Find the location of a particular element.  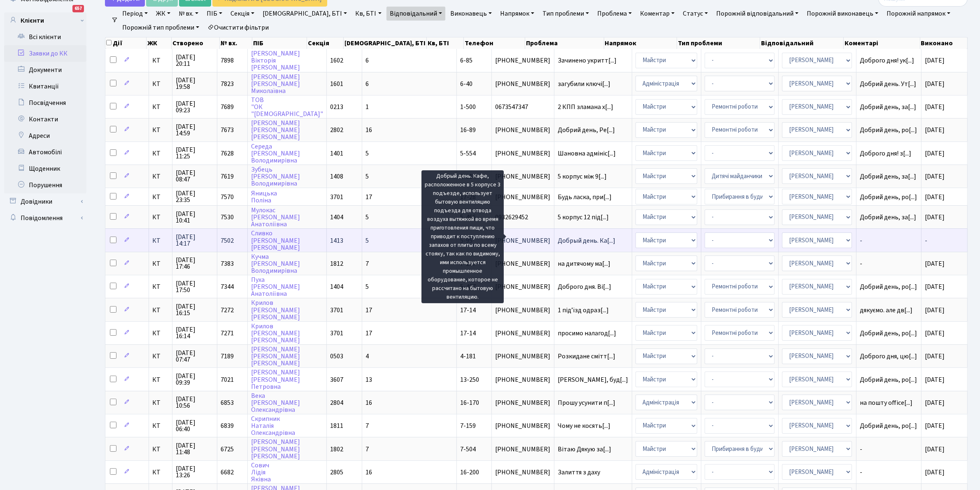

th: Телефон is located at coordinates (495, 43).